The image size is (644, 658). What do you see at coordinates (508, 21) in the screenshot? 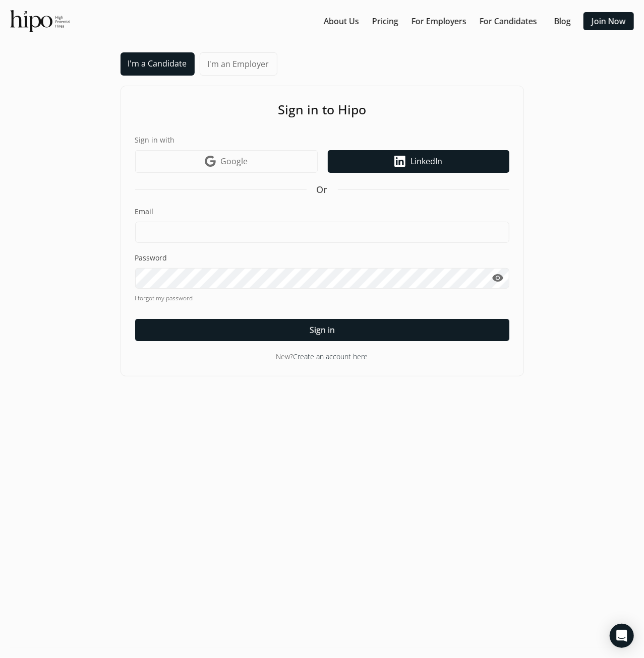
I see `a: For Candidates` at bounding box center [508, 21].